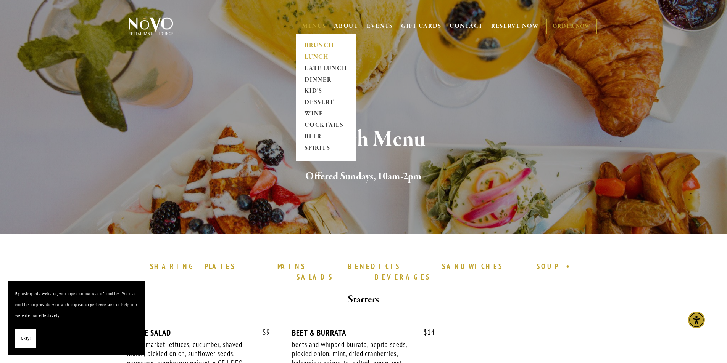 This screenshot has width=727, height=363. What do you see at coordinates (363, 300) in the screenshot?
I see `strong: Starters` at bounding box center [363, 300].